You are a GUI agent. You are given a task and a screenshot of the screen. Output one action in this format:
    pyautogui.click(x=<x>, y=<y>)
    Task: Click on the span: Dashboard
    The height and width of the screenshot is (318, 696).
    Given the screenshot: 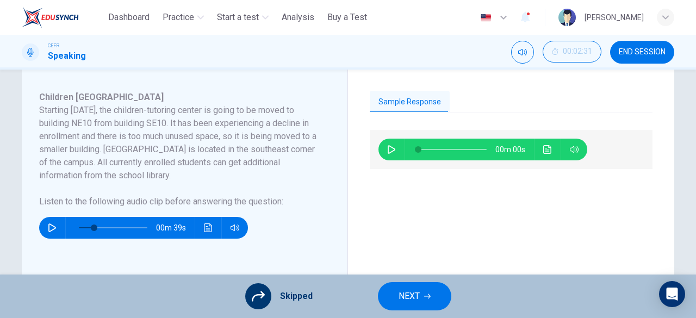 What is the action you would take?
    pyautogui.click(x=129, y=17)
    